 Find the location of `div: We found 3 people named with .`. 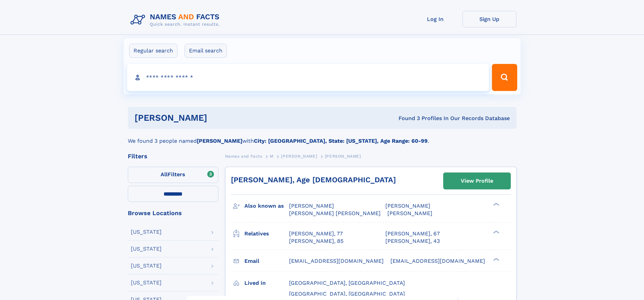

div: We found 3 people named with . is located at coordinates (322, 137).